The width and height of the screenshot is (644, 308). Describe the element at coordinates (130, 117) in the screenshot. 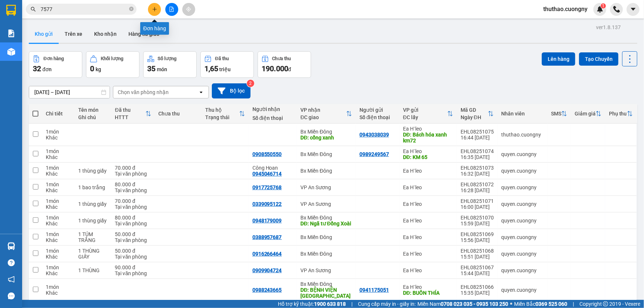

I see `div: HTTT` at that location.